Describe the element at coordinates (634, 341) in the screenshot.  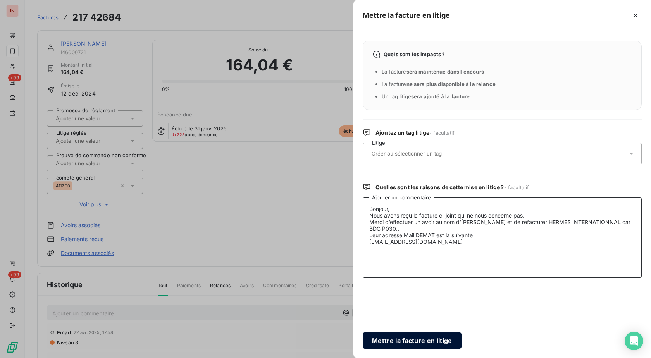
I see `div: Open Intercom Messenger` at that location.